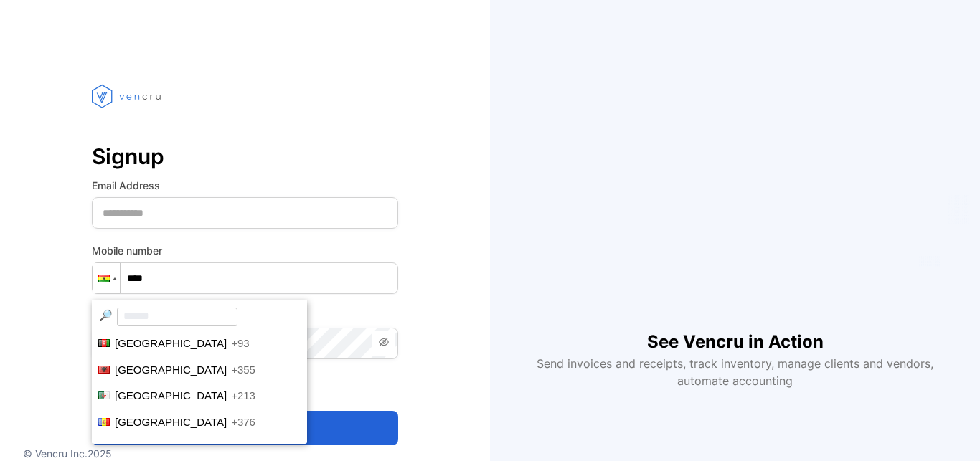 This screenshot has width=980, height=461. I want to click on p: Signup, so click(244, 157).